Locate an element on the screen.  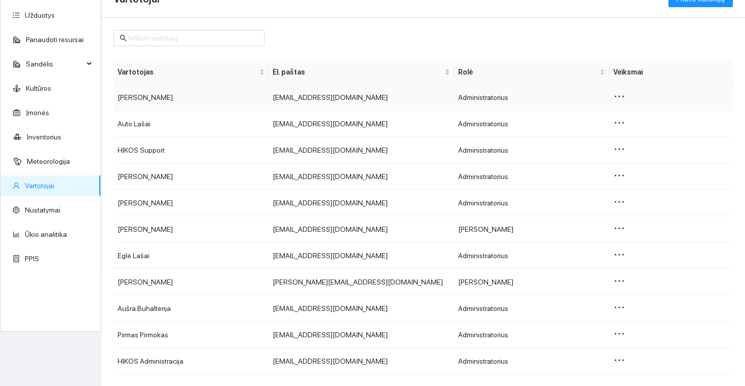
th: this column's title is El. paštas,this column is sortable is located at coordinates (362, 72).